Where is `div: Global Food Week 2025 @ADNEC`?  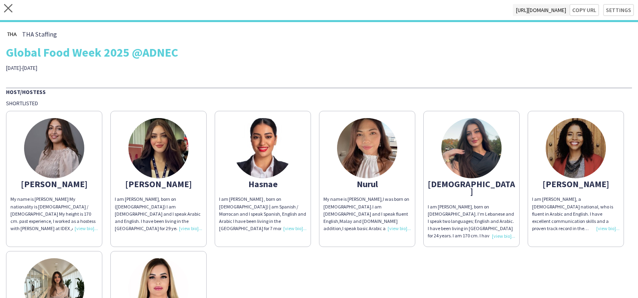
div: Global Food Week 2025 @ADNEC is located at coordinates (319, 52).